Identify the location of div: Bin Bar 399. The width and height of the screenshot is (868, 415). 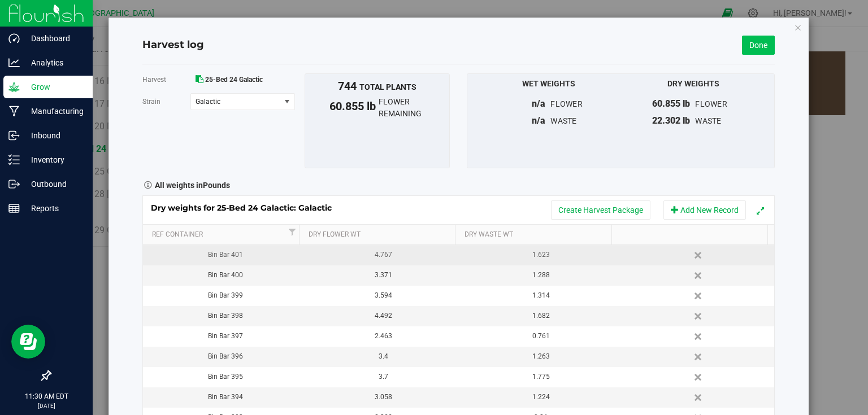
(226, 295).